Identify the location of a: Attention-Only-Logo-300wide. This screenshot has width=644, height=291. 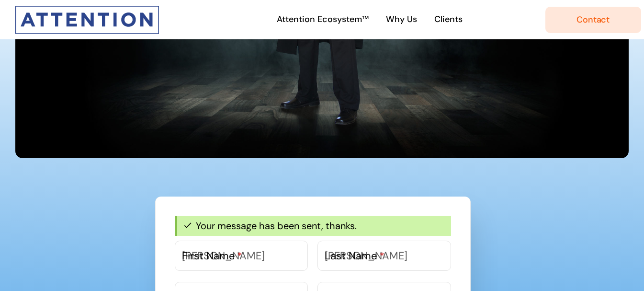
(87, 11).